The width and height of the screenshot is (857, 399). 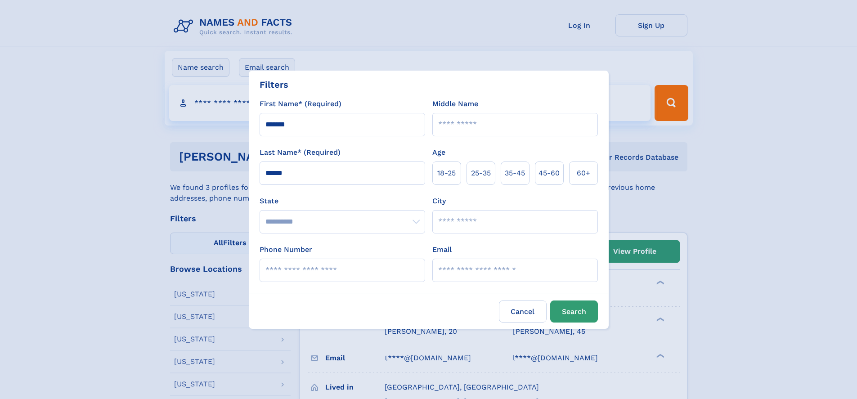 I want to click on button: Search, so click(x=574, y=311).